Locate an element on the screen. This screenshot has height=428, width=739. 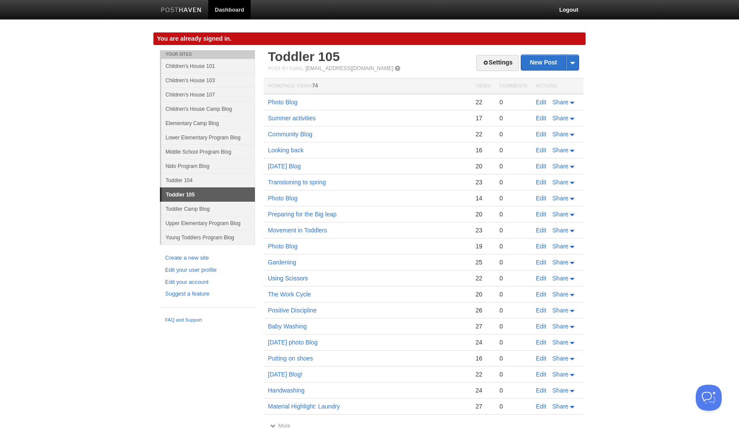
a: Children's House 107 is located at coordinates (208, 94).